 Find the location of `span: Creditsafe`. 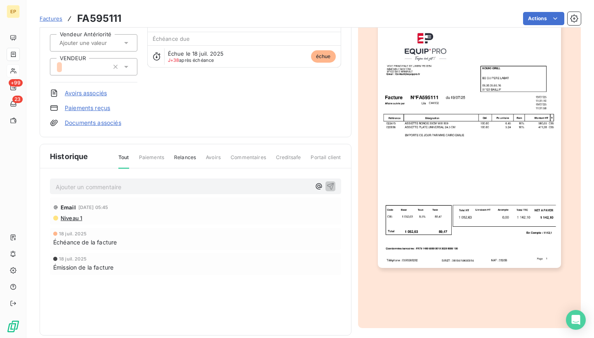

span: Creditsafe is located at coordinates (288, 161).